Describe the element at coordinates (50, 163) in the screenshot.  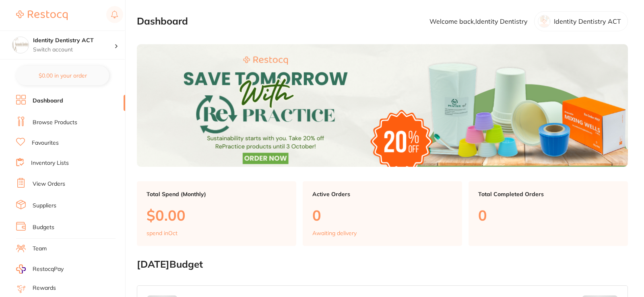
I see `a: Inventory Lists` at that location.